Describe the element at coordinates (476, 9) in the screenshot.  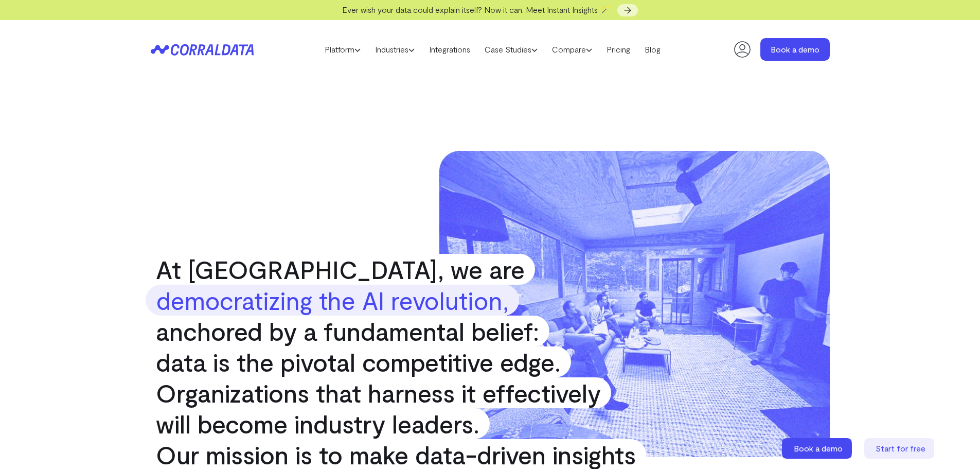
I see `span: Ever wish your data could explain itself? Now it can. Meet Instant Insights 🪄` at that location.